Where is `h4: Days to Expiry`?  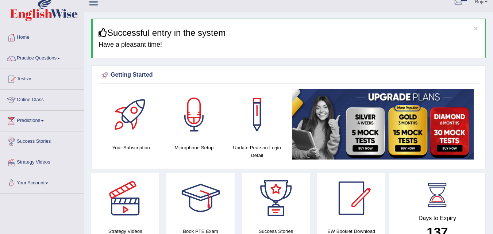
h4: Days to Expiry is located at coordinates (437, 218).